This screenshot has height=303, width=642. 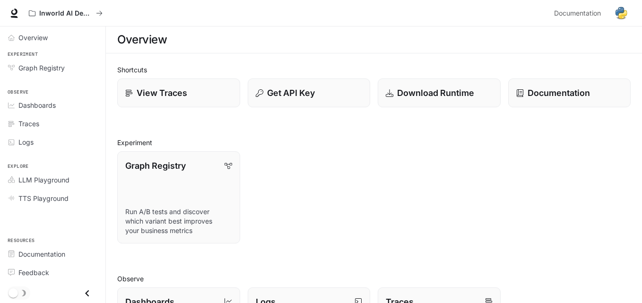 What do you see at coordinates (309, 93) in the screenshot?
I see `button: Get API Key` at bounding box center [309, 93].